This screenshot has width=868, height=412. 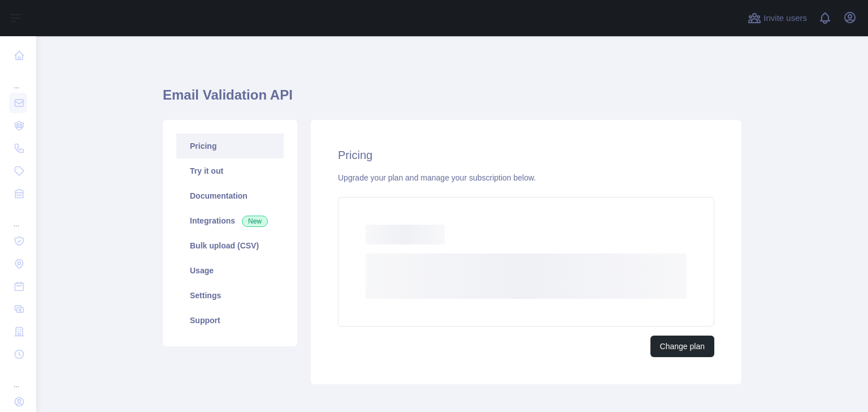 I want to click on h1: Email Validation API, so click(x=452, y=99).